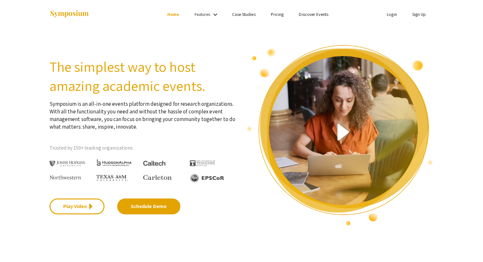 Image resolution: width=483 pixels, height=262 pixels. I want to click on p: Symposium is an all-in-one events platform designed for research organizations. With all the func..., so click(143, 113).